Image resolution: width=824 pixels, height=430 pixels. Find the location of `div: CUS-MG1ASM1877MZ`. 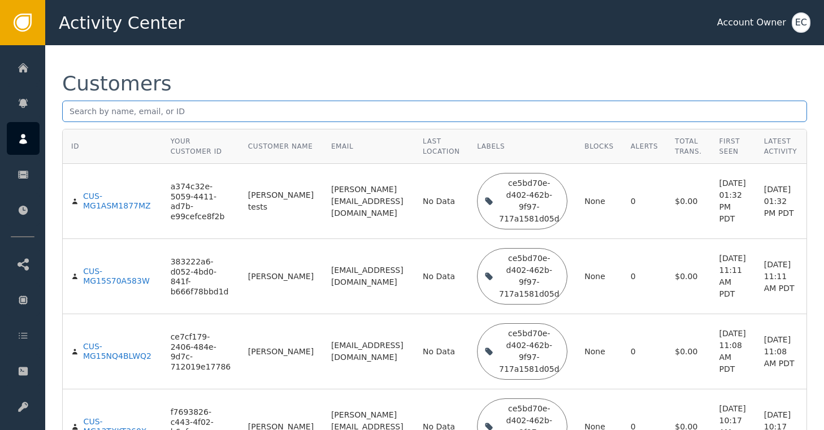

div: CUS-MG1ASM1877MZ is located at coordinates (118, 201).